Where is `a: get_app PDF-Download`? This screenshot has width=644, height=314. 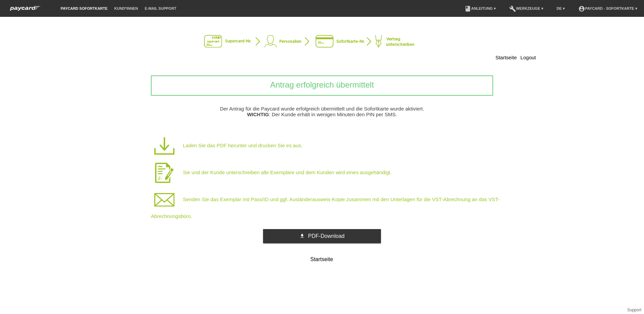
a: get_app PDF-Download is located at coordinates (322, 236).